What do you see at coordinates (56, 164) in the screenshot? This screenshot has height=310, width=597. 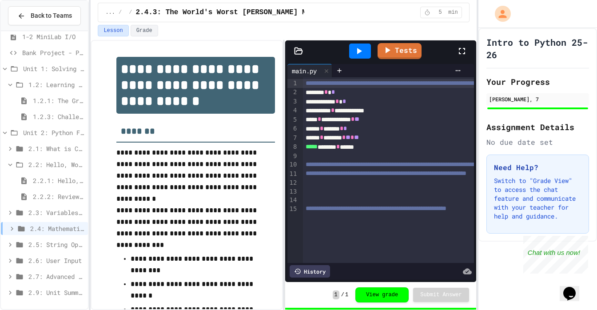 I see `span: 2.2: Hello, World!` at bounding box center [56, 164].